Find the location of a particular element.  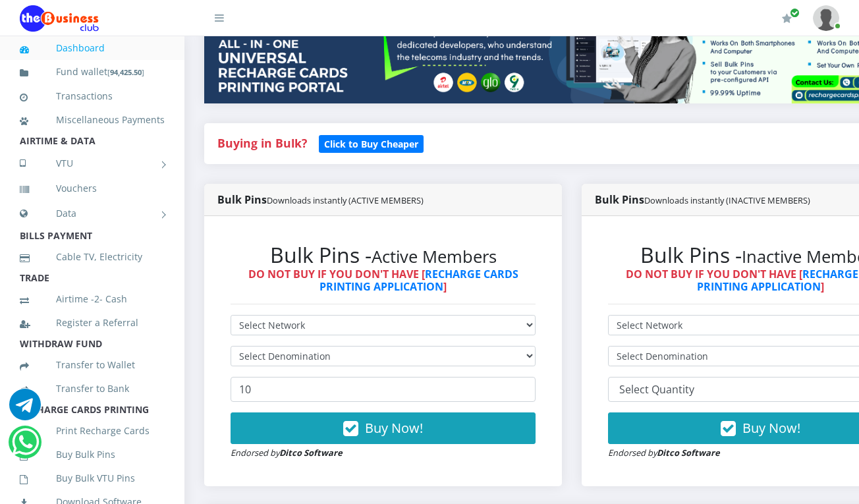

input: Enter Quantity is located at coordinates (383, 389).